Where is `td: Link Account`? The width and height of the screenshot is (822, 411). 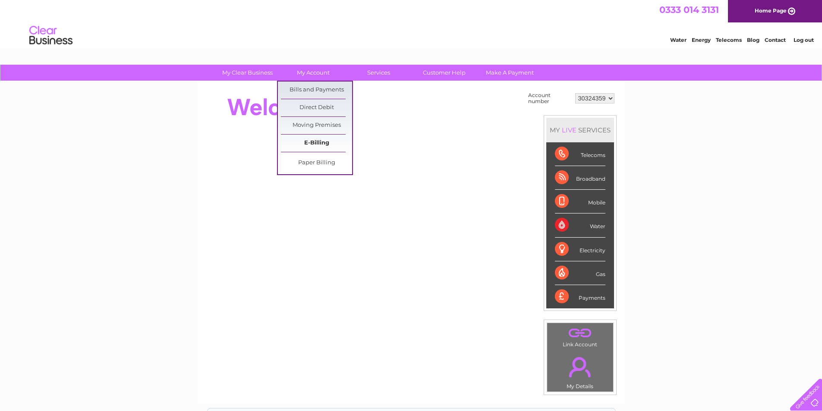 td: Link Account is located at coordinates (580, 336).